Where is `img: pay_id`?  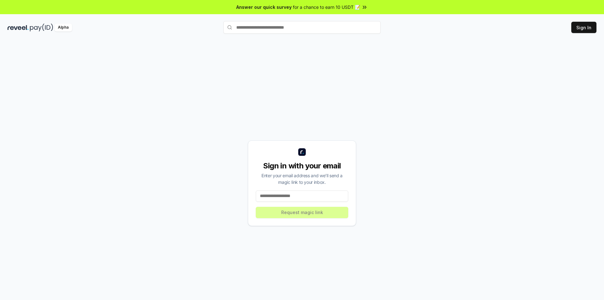
img: pay_id is located at coordinates (42, 27).